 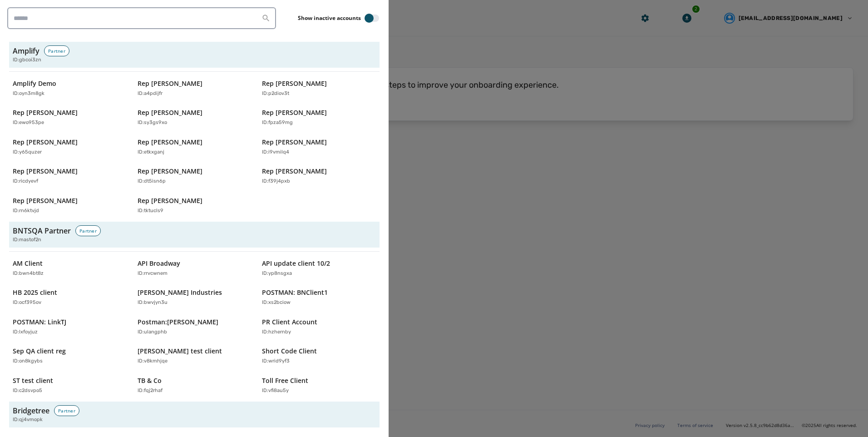 I want to click on p: ID: rrvcwnem, so click(x=152, y=274).